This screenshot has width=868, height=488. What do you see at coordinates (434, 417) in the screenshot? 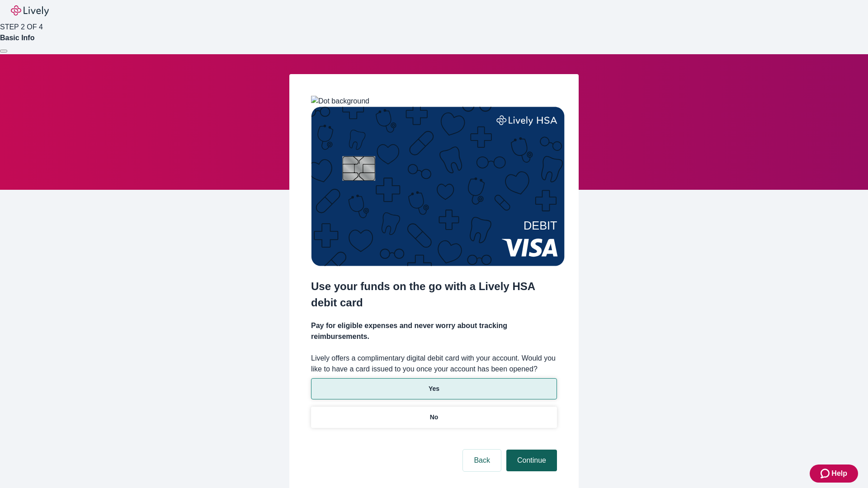
I see `button: No` at bounding box center [434, 417].